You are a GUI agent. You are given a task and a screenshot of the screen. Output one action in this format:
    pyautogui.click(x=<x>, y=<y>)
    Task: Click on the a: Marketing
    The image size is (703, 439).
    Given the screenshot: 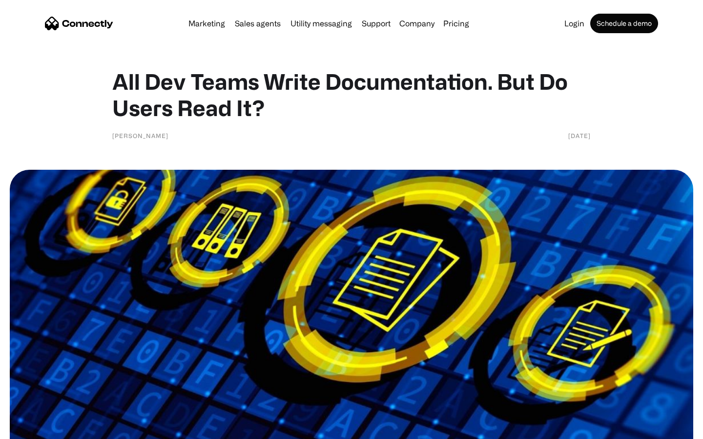 What is the action you would take?
    pyautogui.click(x=206, y=23)
    